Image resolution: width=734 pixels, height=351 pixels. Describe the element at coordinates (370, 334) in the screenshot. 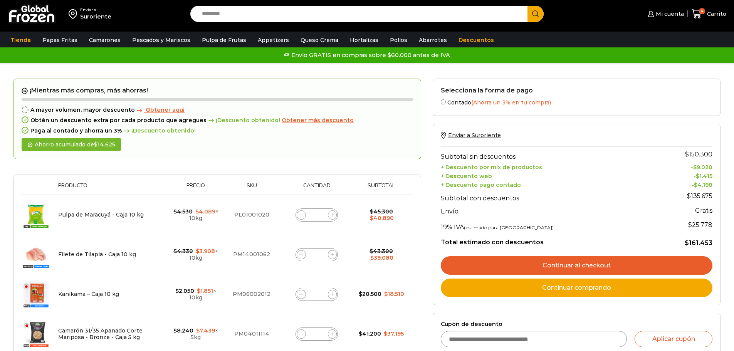

I see `bdi: 41.200` at that location.